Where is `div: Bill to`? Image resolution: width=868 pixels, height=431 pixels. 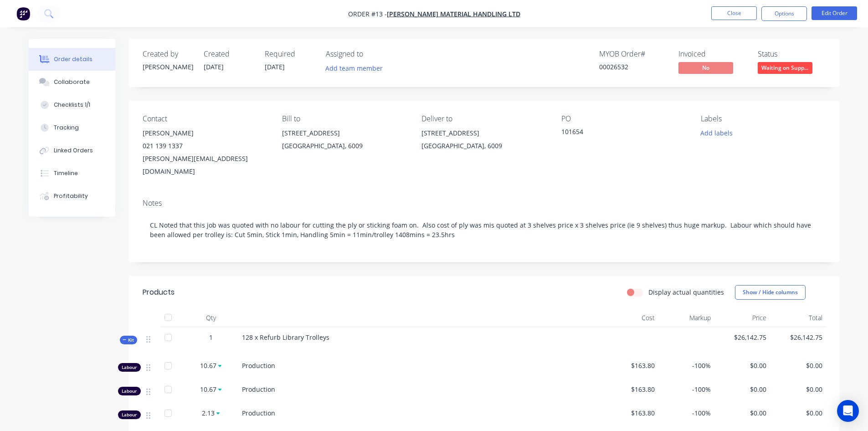 div: Bill to is located at coordinates (345, 118).